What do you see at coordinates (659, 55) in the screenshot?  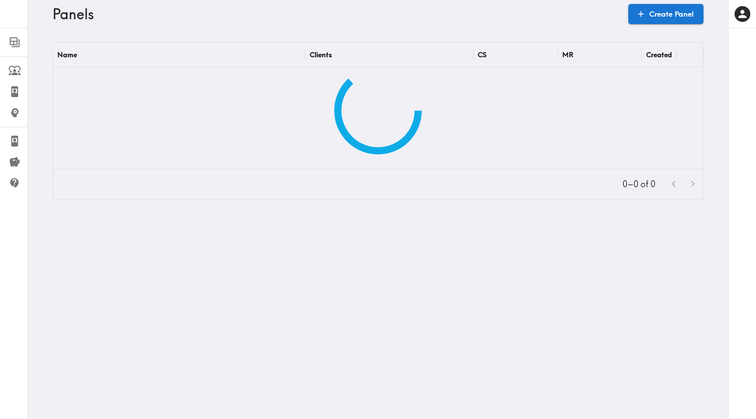 I see `div: Created` at bounding box center [659, 55].